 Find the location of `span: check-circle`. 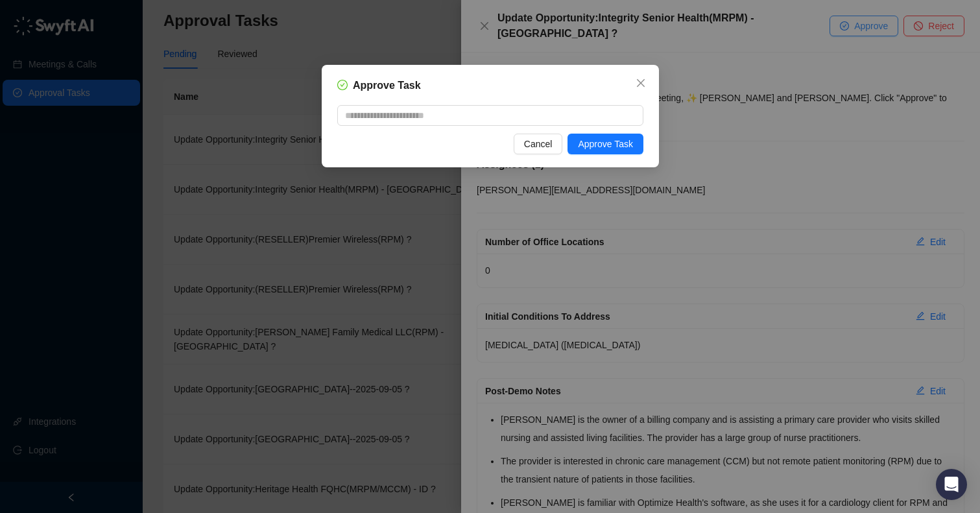

span: check-circle is located at coordinates (343, 85).